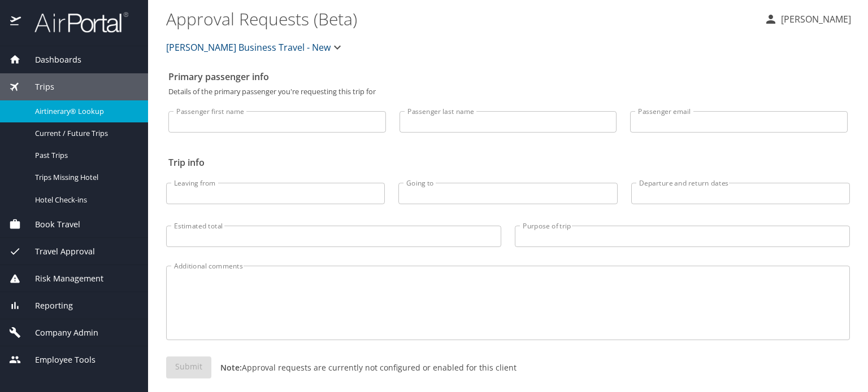  What do you see at coordinates (47, 306) in the screenshot?
I see `span: Reporting` at bounding box center [47, 306].